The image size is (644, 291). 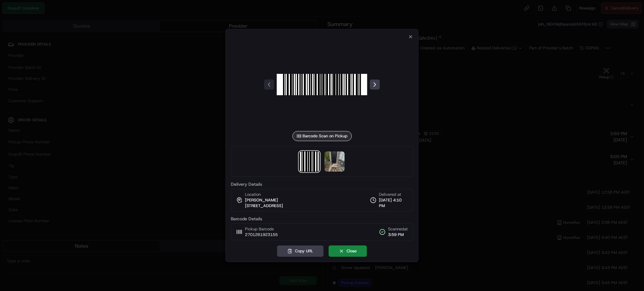 I want to click on span: Delivered at, so click(x=393, y=194).